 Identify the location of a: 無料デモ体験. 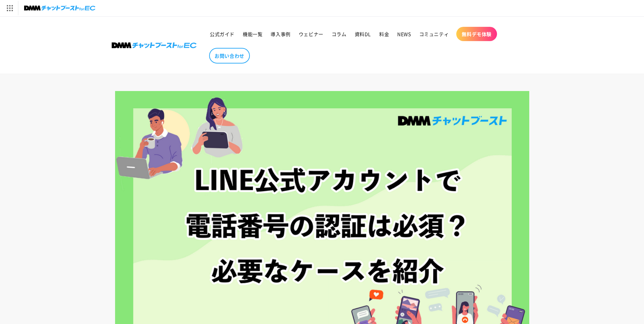
(476, 34).